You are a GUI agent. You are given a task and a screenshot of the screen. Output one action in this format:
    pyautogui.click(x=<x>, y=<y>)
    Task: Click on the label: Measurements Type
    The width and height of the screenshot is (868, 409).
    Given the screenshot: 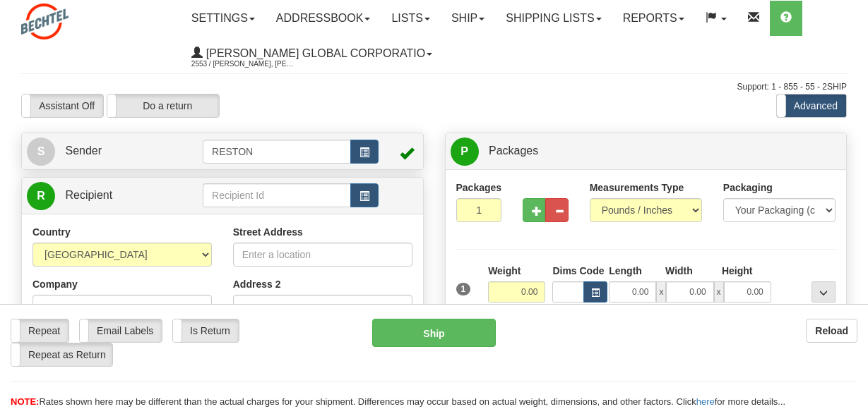 What is the action you would take?
    pyautogui.click(x=637, y=188)
    